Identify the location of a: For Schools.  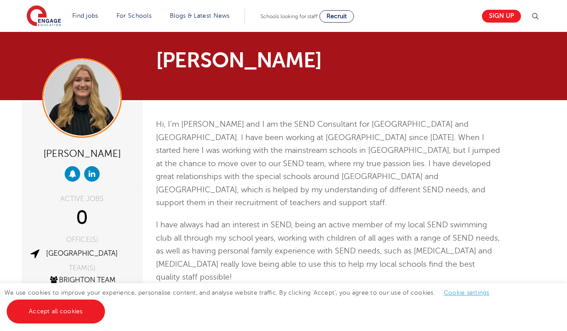
(134, 16).